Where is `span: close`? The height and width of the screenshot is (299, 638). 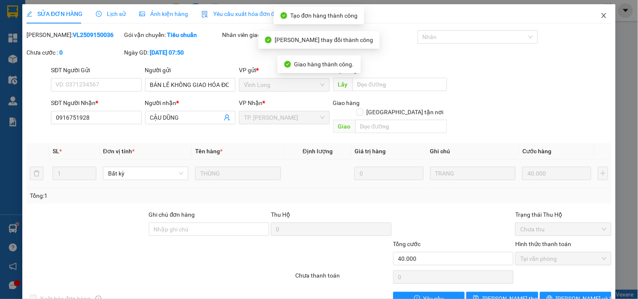
span: close is located at coordinates (604, 16).